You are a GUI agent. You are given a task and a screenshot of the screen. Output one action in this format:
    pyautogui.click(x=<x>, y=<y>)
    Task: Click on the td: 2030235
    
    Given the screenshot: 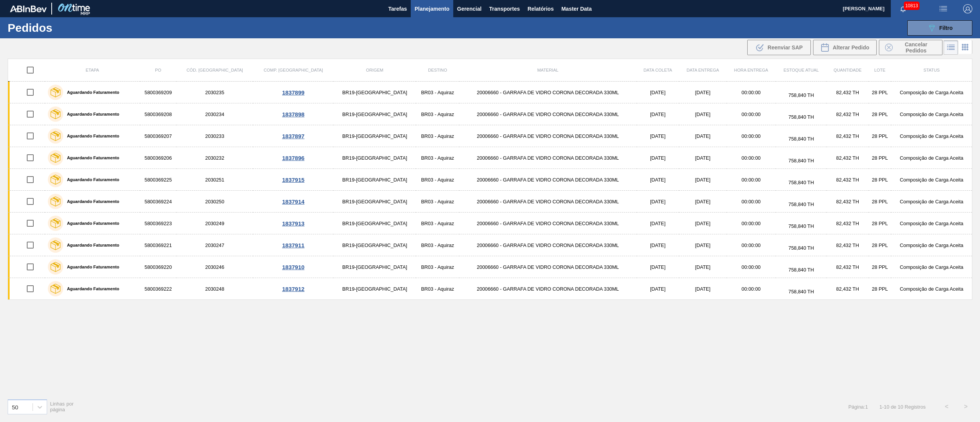 What is the action you would take?
    pyautogui.click(x=215, y=93)
    